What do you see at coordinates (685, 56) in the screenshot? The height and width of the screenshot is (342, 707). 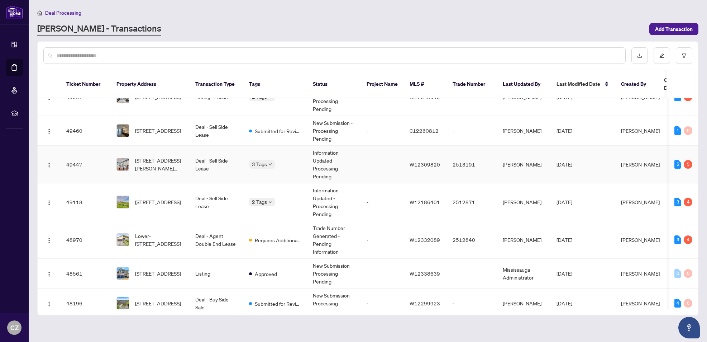 I see `button: filter` at bounding box center [685, 56].